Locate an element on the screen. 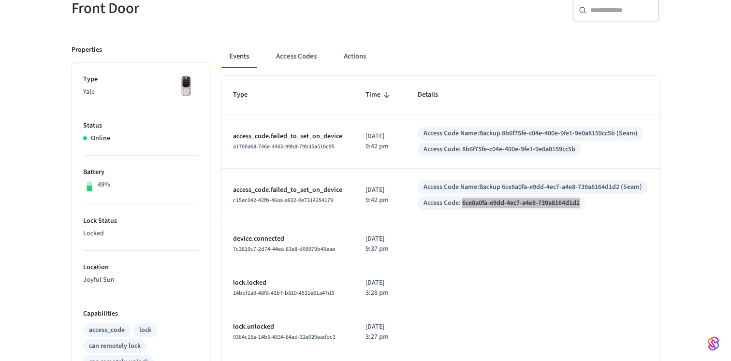 The height and width of the screenshot is (361, 731). div: access_code is located at coordinates (107, 330).